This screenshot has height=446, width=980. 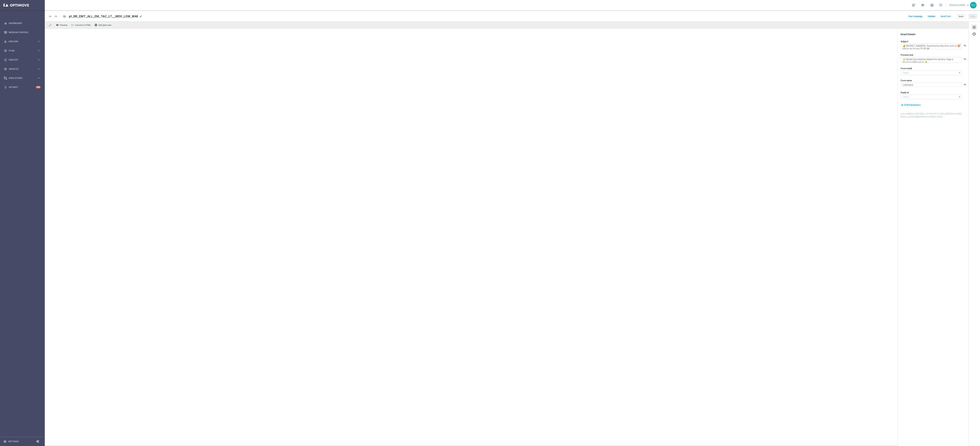 I want to click on div: Dashboard, so click(x=22, y=23).